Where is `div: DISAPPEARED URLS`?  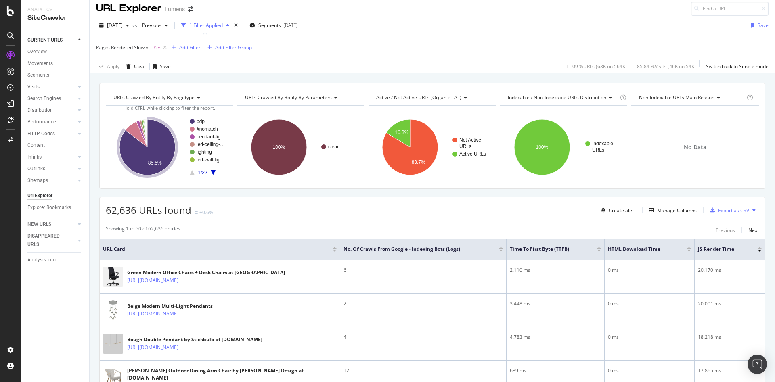
div: DISAPPEARED URLS is located at coordinates (48, 240).